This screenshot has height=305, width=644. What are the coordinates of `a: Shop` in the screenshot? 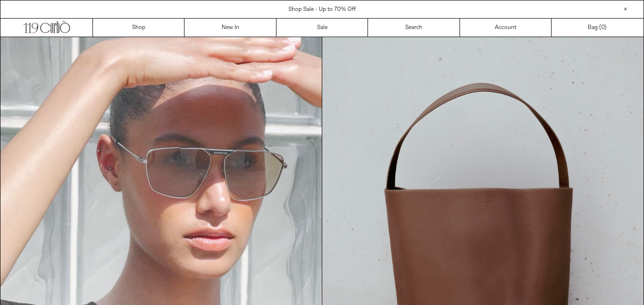 It's located at (138, 28).